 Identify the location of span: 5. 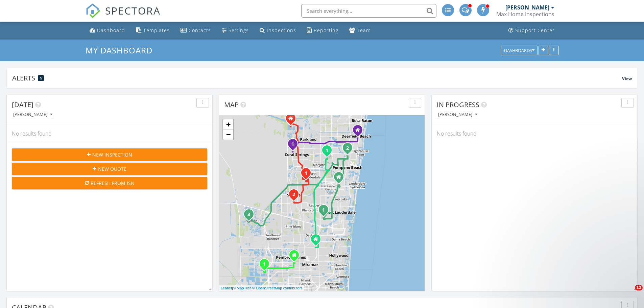
(41, 78).